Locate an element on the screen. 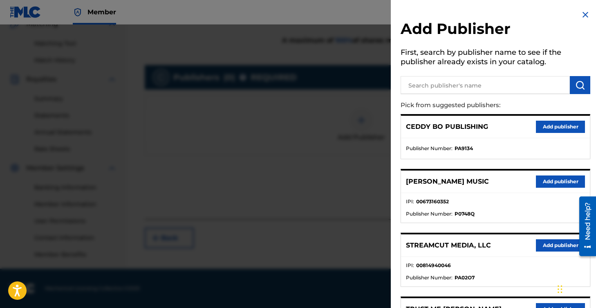 The height and width of the screenshot is (308, 596). img: Search Works is located at coordinates (580, 85).